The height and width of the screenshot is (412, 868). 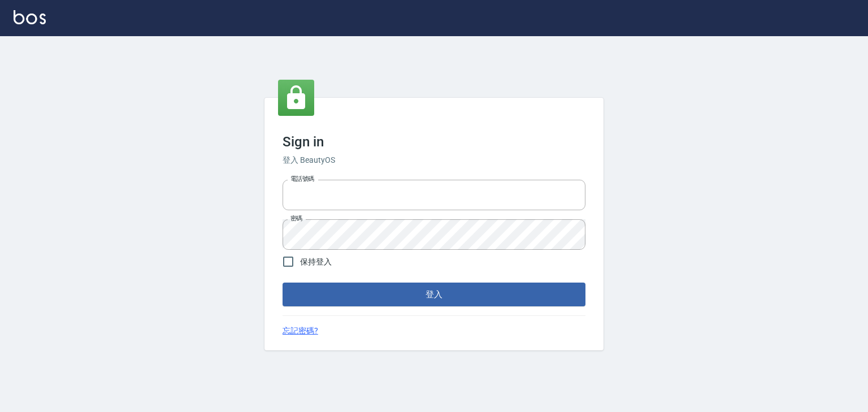 I want to click on h6: 登入 BeautyOS, so click(x=434, y=160).